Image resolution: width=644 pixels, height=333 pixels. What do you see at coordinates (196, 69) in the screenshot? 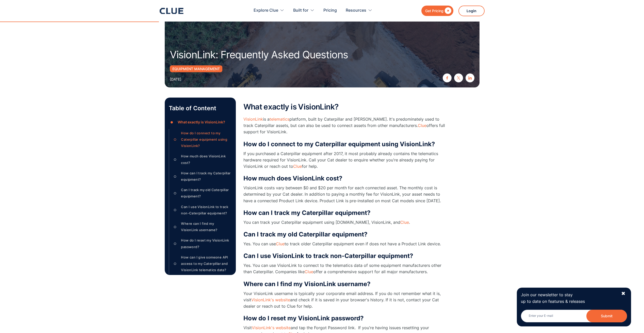
I see `a: Equipment Management` at bounding box center [196, 69].